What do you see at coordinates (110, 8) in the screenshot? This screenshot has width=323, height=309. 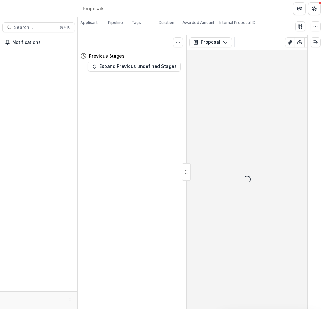 I see `nav: breadcrumb` at bounding box center [110, 8].